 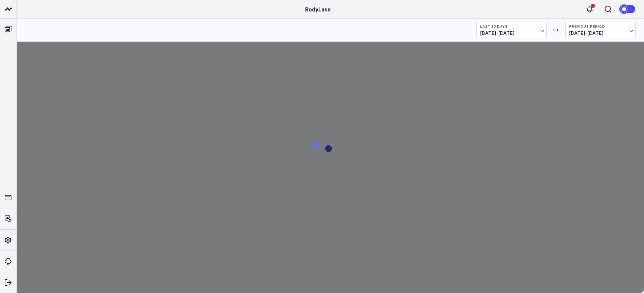 I want to click on a: BodyLase, so click(x=318, y=9).